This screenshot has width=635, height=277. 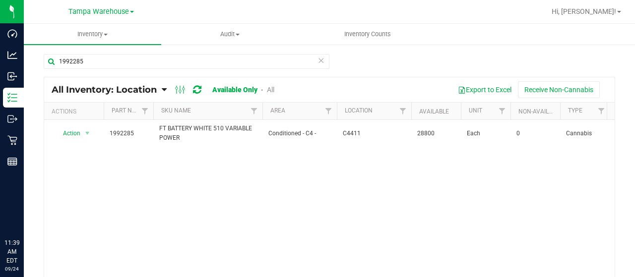 I want to click on span: Audit, so click(x=230, y=34).